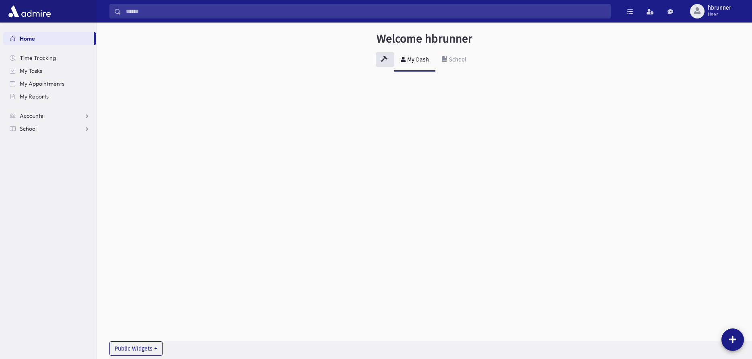 This screenshot has width=752, height=359. What do you see at coordinates (720, 8) in the screenshot?
I see `span: hbrunner` at bounding box center [720, 8].